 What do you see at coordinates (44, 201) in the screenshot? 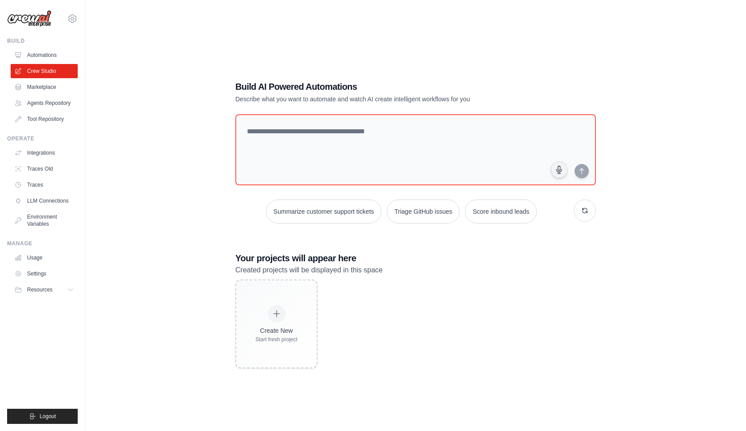
I see `a: LLM Connections` at bounding box center [44, 201].